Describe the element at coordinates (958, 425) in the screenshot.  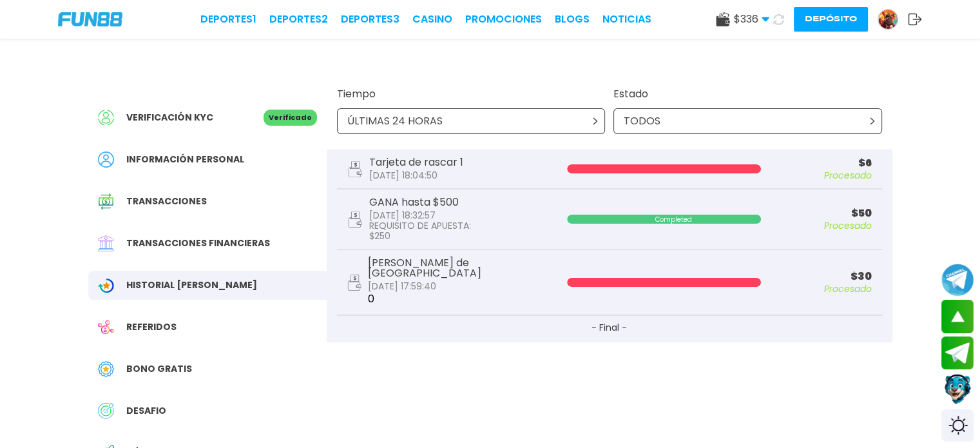
I see `div: Switch theme` at that location.